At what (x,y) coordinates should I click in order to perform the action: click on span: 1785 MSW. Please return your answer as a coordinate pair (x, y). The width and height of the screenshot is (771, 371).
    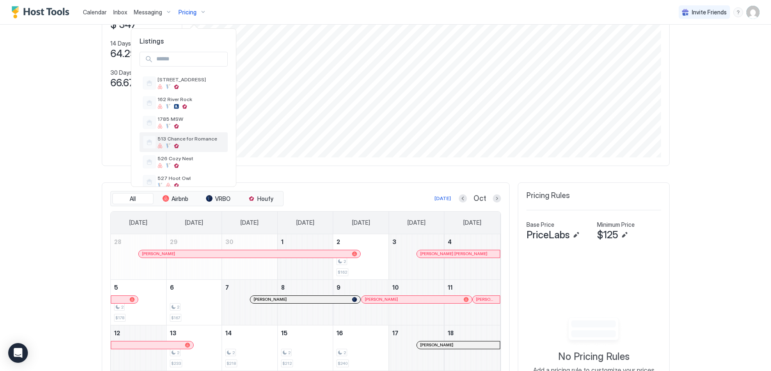
    Looking at the image, I should click on (191, 119).